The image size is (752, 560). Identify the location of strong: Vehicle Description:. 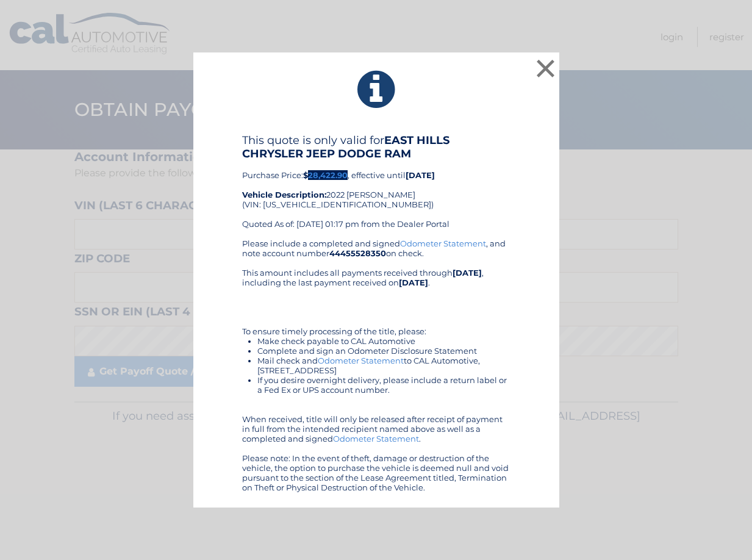
(285, 195).